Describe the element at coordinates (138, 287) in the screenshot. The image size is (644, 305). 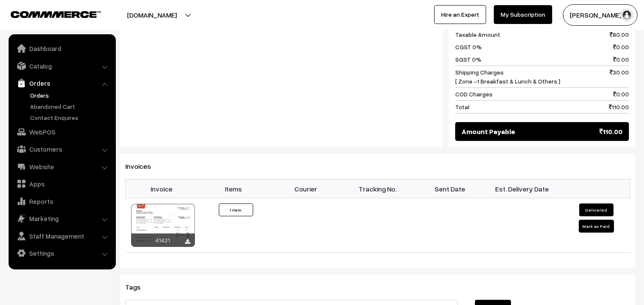
I see `span: Tags` at that location.